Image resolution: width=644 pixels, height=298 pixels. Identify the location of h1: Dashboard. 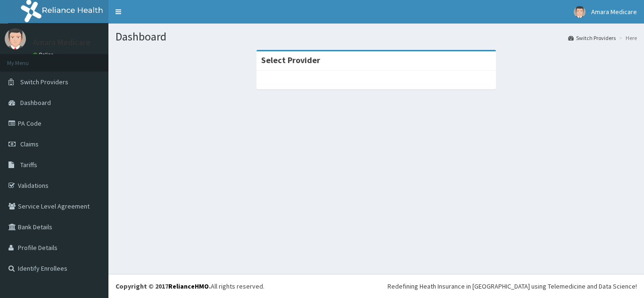
(376, 37).